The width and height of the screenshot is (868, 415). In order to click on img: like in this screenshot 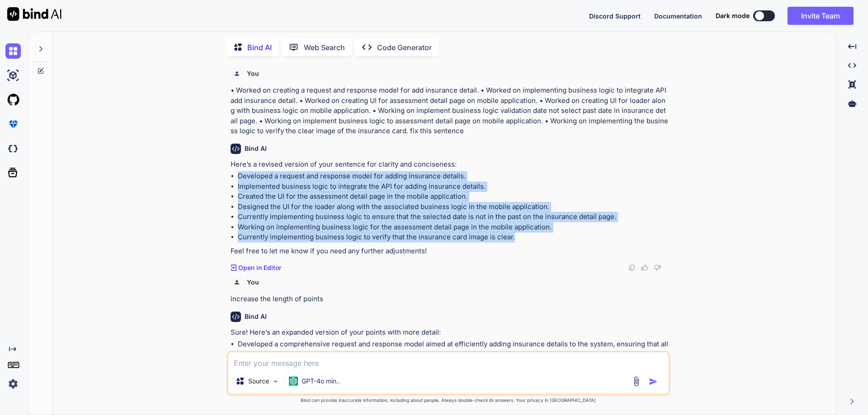, I will do `click(645, 267)`.